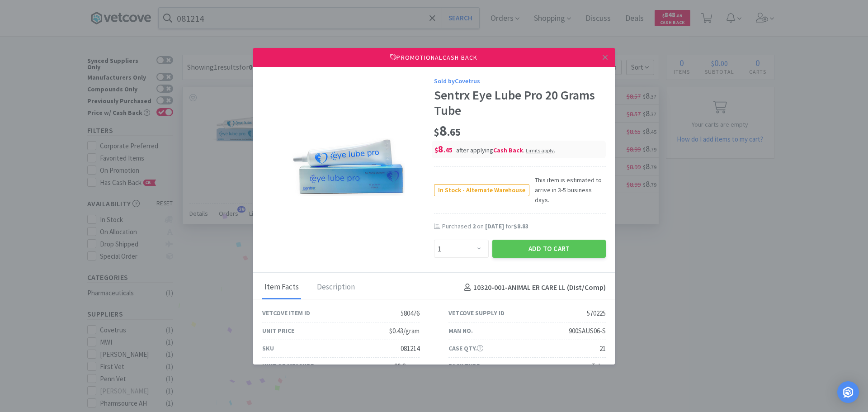 This screenshot has height=412, width=868. I want to click on span: . 65, so click(454, 132).